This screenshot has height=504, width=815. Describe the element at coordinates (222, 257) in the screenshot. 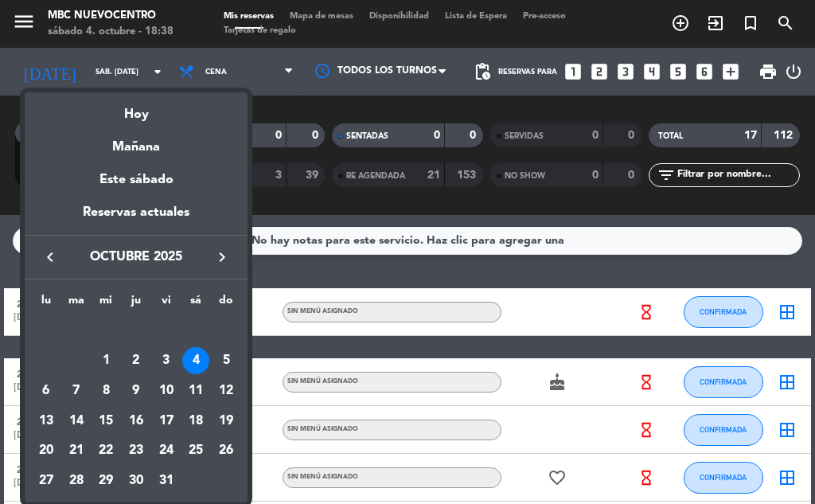

I see `i: keyboard_arrow_right` at that location.